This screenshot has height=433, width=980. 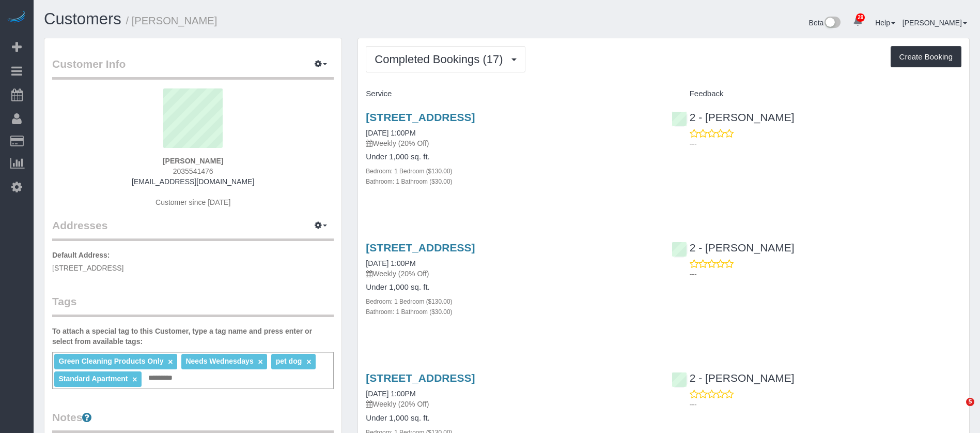 What do you see at coordinates (886, 22) in the screenshot?
I see `a: Help` at bounding box center [886, 22].